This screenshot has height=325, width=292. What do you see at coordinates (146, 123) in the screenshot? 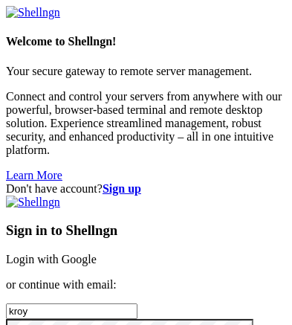
I see `p: Connect and control your servers from anywhere with our powerful, browser-based terminal and remo...` at bounding box center [146, 123].